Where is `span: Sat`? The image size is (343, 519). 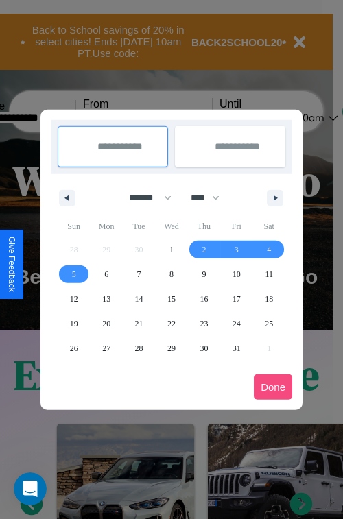 span: Sat is located at coordinates (269, 226).